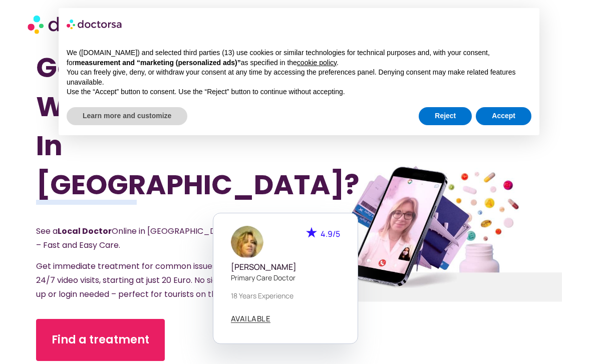  I want to click on p: You can freely give, deny, or withdraw your consent at any time by accessing the preferences pane..., so click(299, 77).